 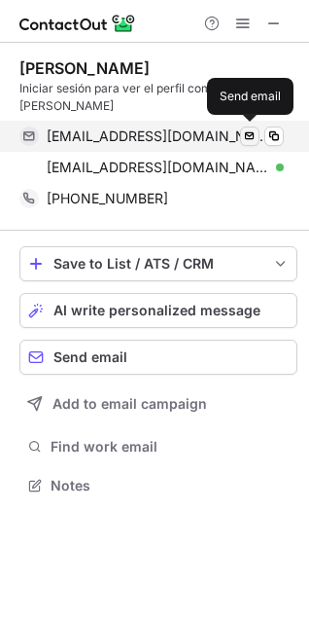 I want to click on button: Notes, so click(x=159, y=486).